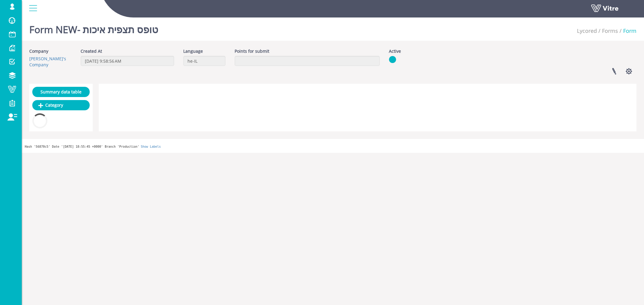  What do you see at coordinates (587, 31) in the screenshot?
I see `a: Lycored` at bounding box center [587, 31].